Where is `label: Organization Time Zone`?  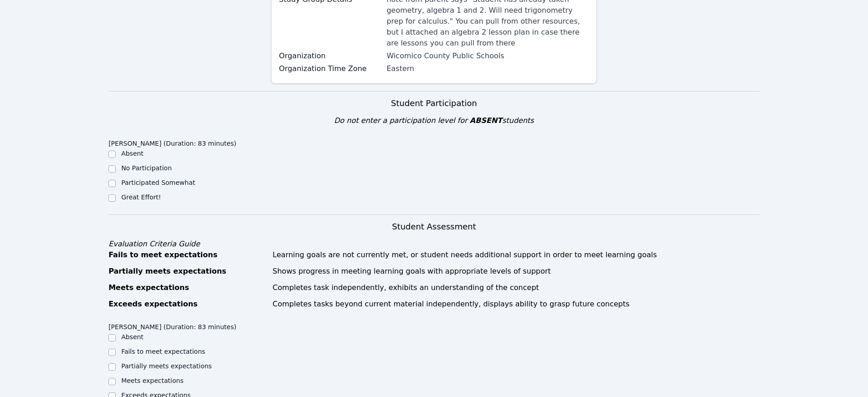
label: Organization Time Zone is located at coordinates (330, 69).